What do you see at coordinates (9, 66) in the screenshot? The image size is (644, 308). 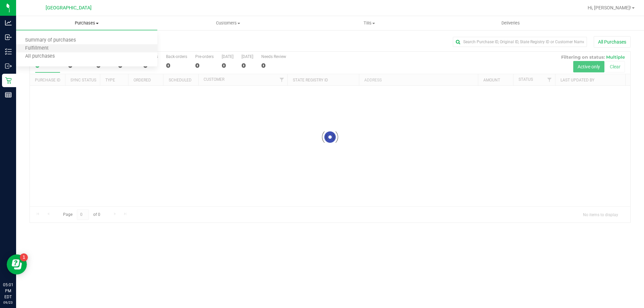 I see `inline-svg: Outbound` at bounding box center [9, 66].